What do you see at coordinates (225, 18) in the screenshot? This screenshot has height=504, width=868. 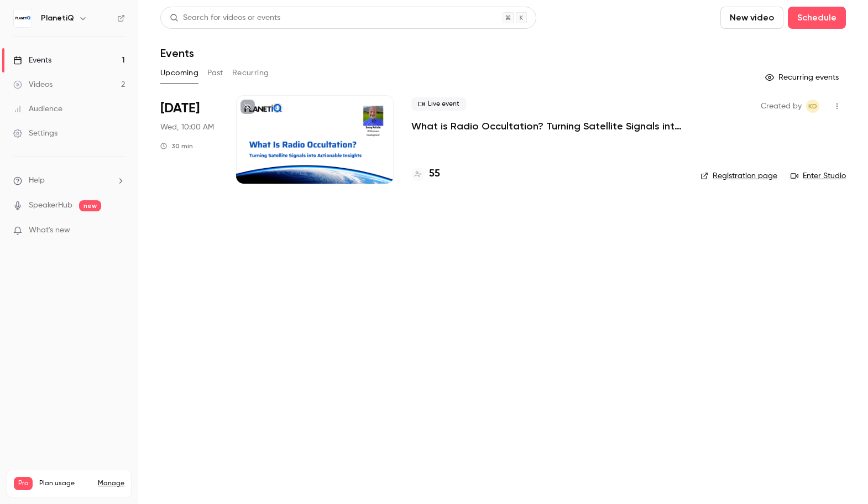 I see `div: Search for videos or events` at bounding box center [225, 18].